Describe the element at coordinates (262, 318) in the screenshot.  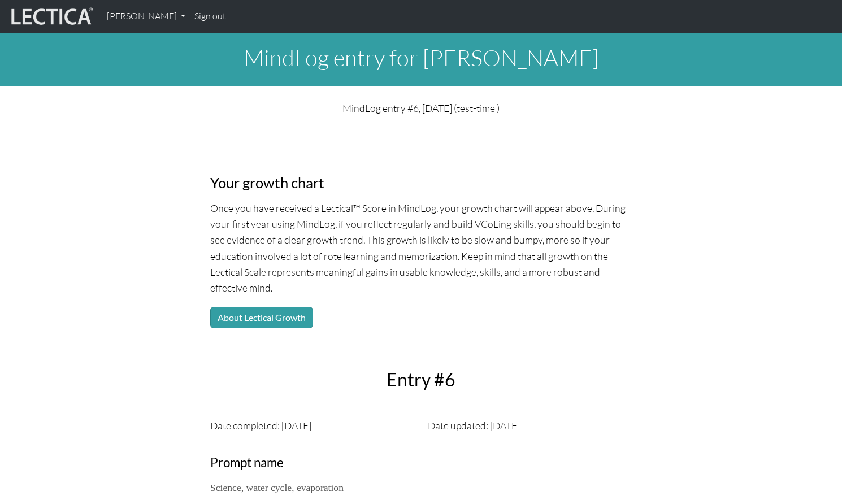
I see `button: About Lectical Growth` at that location.